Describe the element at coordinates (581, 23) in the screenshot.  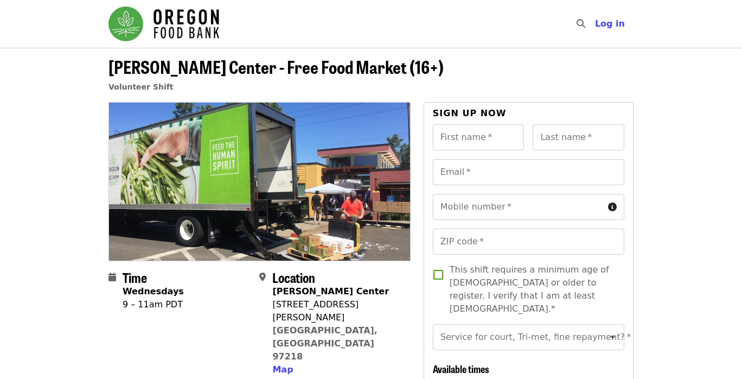
I see `i: search icon` at that location.